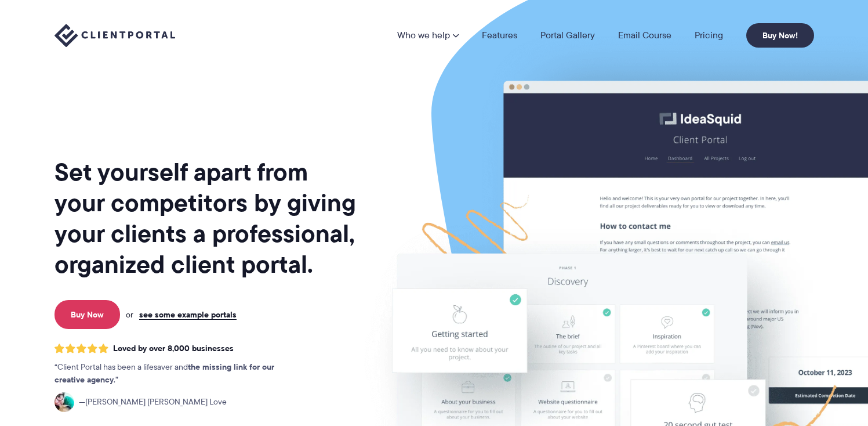 The image size is (868, 426). What do you see at coordinates (206, 218) in the screenshot?
I see `h1: Set yourself apart from your competitors by giving your clients a professional, organized client ...` at bounding box center [206, 218].